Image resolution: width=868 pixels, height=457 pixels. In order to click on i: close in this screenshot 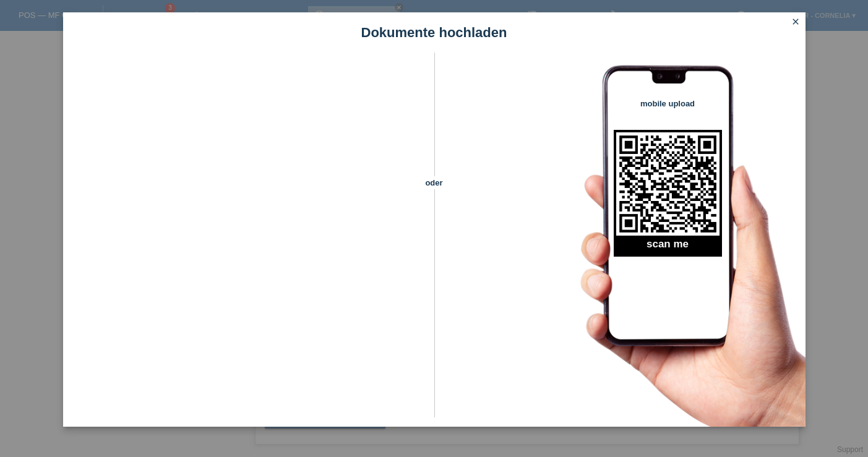, I will do `click(796, 22)`.